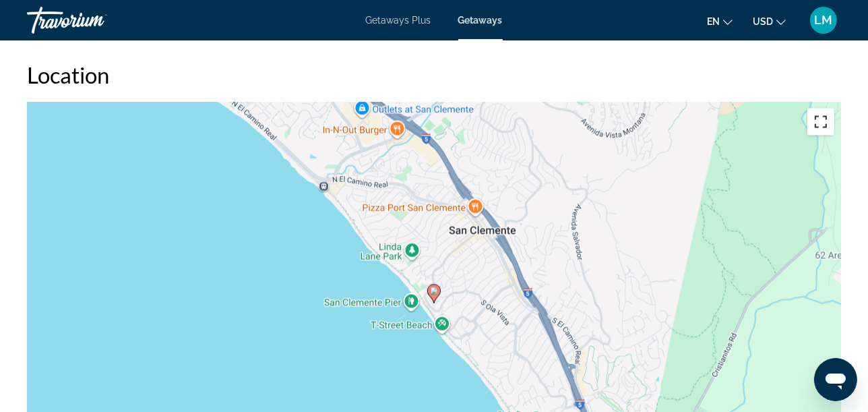 The height and width of the screenshot is (412, 868). Describe the element at coordinates (713, 22) in the screenshot. I see `span: en` at that location.